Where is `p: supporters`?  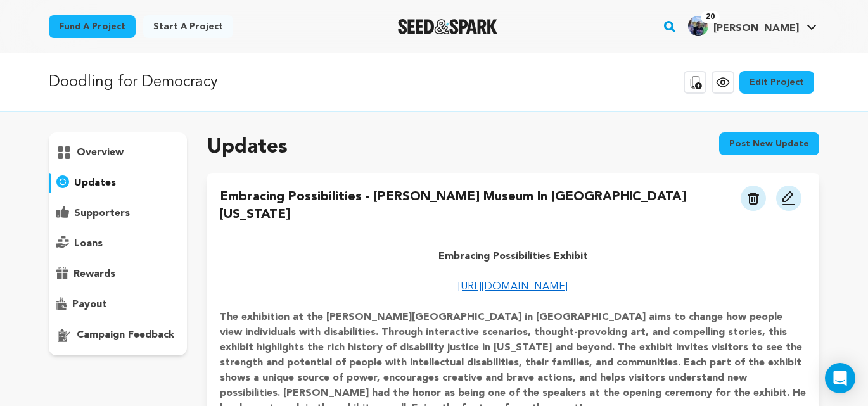
p: supporters is located at coordinates (102, 213).